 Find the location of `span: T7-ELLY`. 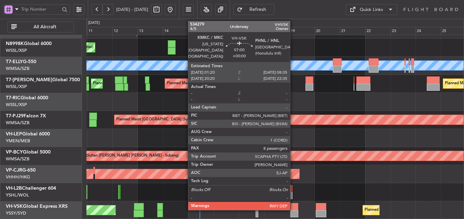

span: T7-ELLY is located at coordinates (14, 62).